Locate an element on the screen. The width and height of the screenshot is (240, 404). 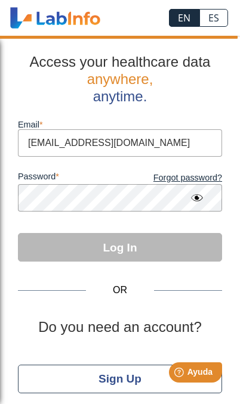
span: anytime. is located at coordinates (120, 96).